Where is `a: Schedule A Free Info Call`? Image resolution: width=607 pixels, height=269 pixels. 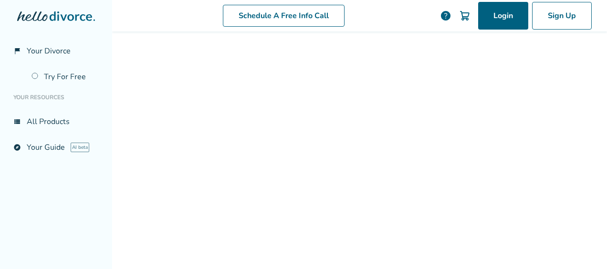 a: Schedule A Free Info Call is located at coordinates (284, 16).